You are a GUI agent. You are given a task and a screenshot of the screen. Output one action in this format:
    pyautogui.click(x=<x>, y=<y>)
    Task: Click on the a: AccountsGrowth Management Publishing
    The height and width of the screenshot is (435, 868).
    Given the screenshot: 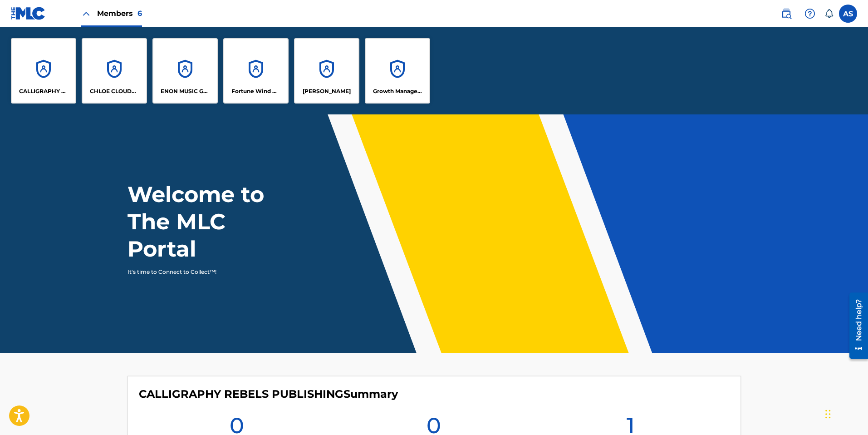 What is the action you would take?
    pyautogui.click(x=397, y=71)
    